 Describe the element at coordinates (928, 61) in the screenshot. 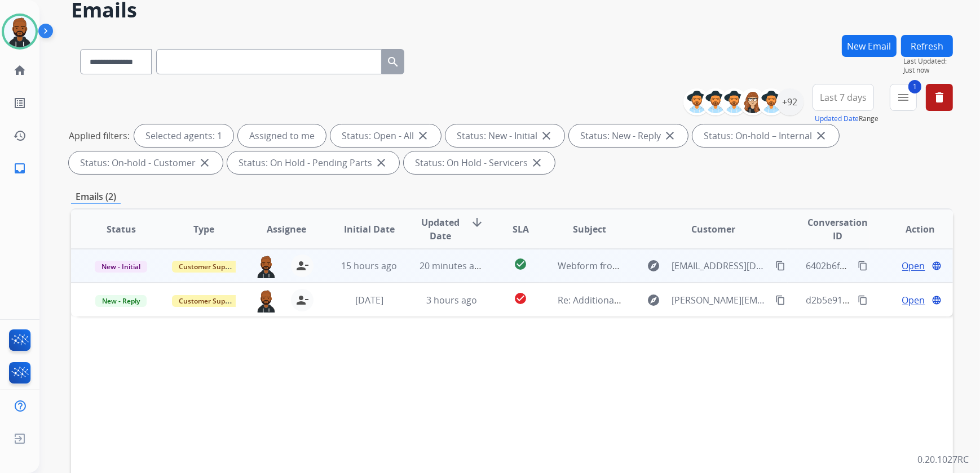

I see `span: Last Updated:` at that location.